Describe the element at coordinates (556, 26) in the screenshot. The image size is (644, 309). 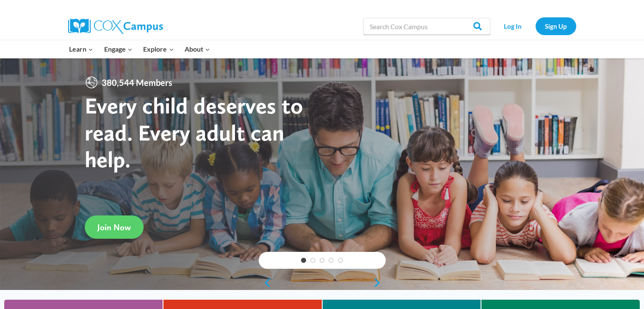
I see `a: Sign Up` at that location.